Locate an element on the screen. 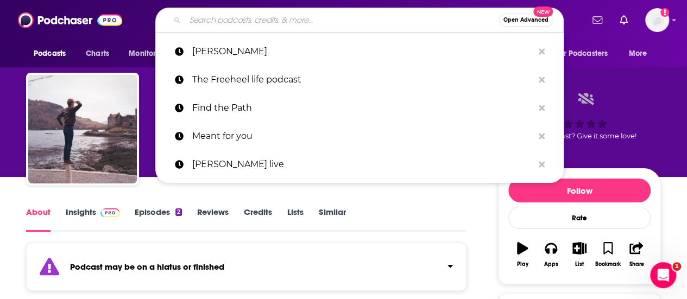 The image size is (687, 299). a: Reviews is located at coordinates (213, 219).